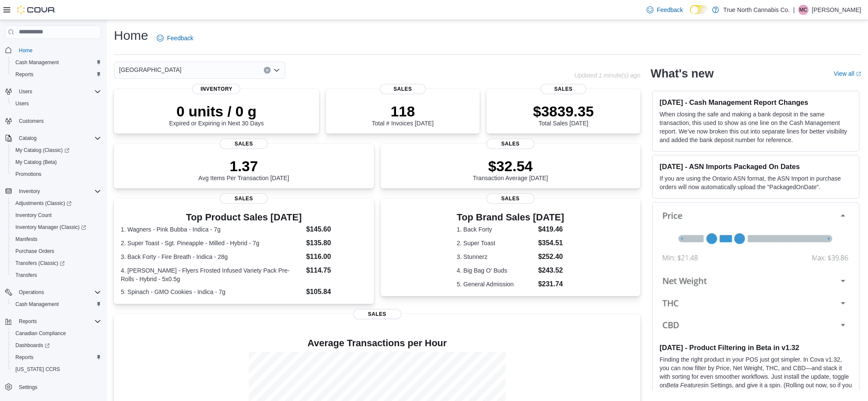 The image size is (868, 401). I want to click on span: Catalog, so click(27, 138).